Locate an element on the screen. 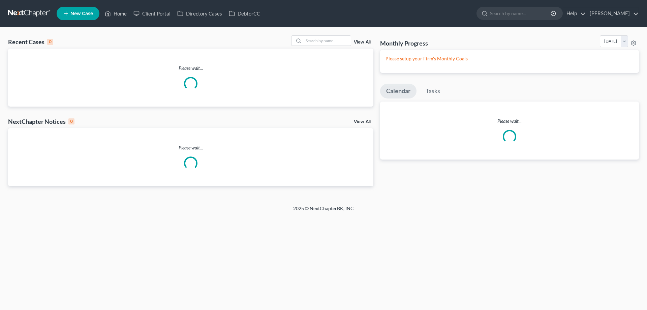 The height and width of the screenshot is (310, 647). a: Calendar is located at coordinates (398, 91).